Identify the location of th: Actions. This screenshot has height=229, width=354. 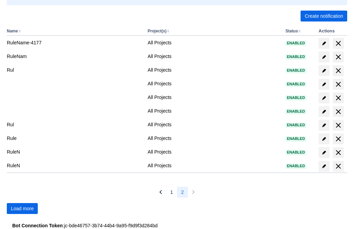
(332, 31).